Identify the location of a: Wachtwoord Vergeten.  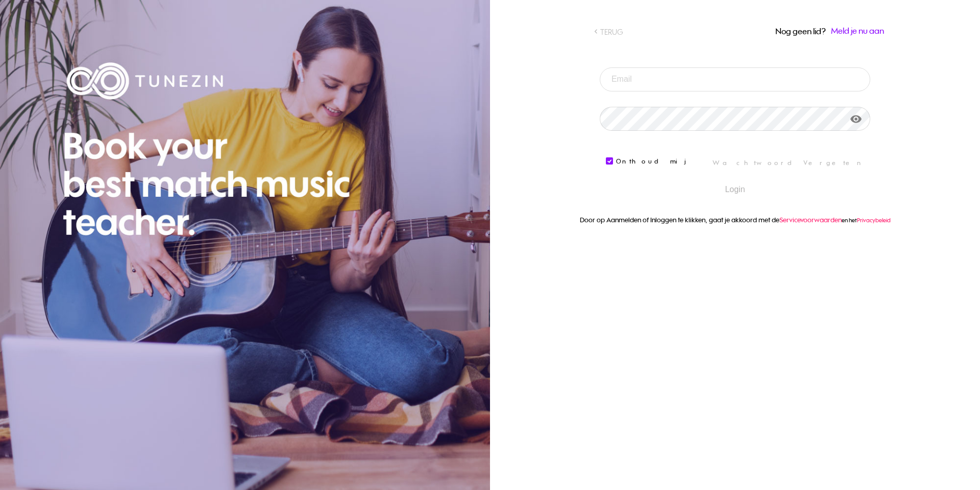
(788, 163).